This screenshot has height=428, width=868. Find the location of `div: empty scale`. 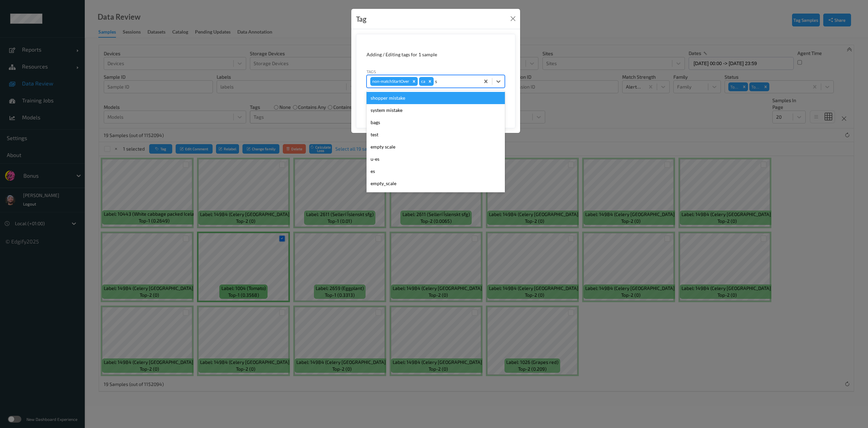

div: empty scale is located at coordinates (435, 147).